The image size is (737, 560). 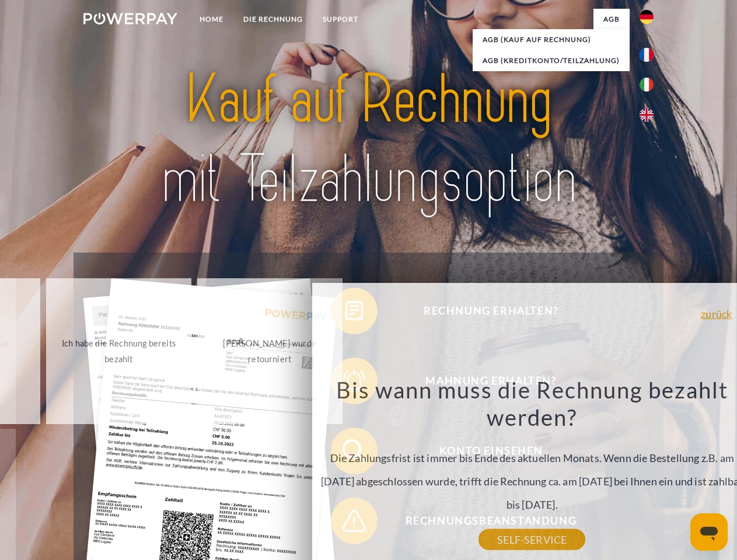 What do you see at coordinates (273, 19) in the screenshot?
I see `a: DIE RECHNUNG` at bounding box center [273, 19].